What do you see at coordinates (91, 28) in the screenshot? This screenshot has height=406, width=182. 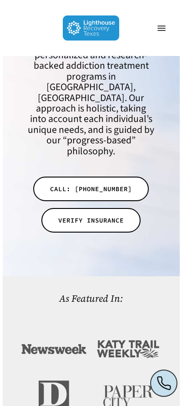 I see `img: Lighthouse Recovery Texas` at bounding box center [91, 28].